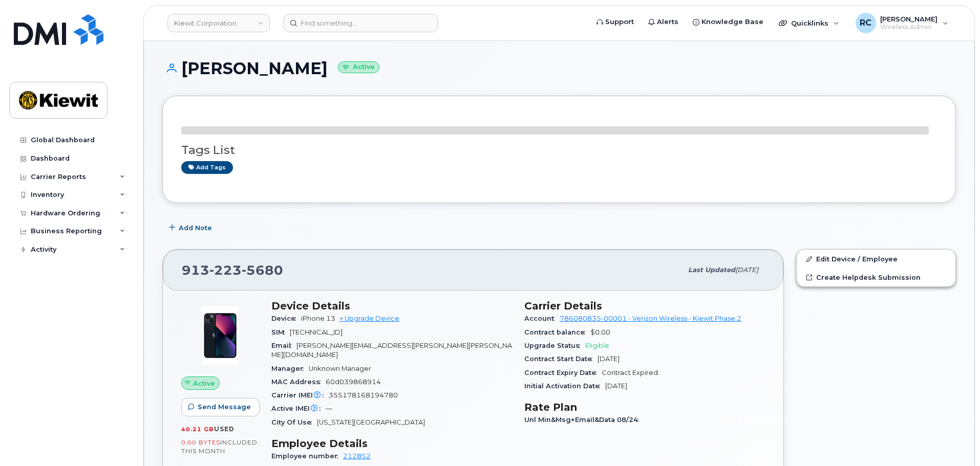 The width and height of the screenshot is (980, 466). Describe the element at coordinates (358, 67) in the screenshot. I see `small: Active` at that location.